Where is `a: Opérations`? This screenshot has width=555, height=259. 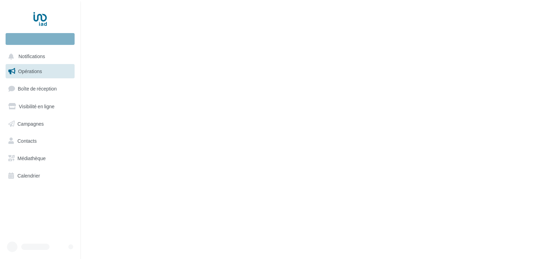 a: Opérations is located at coordinates (40, 71).